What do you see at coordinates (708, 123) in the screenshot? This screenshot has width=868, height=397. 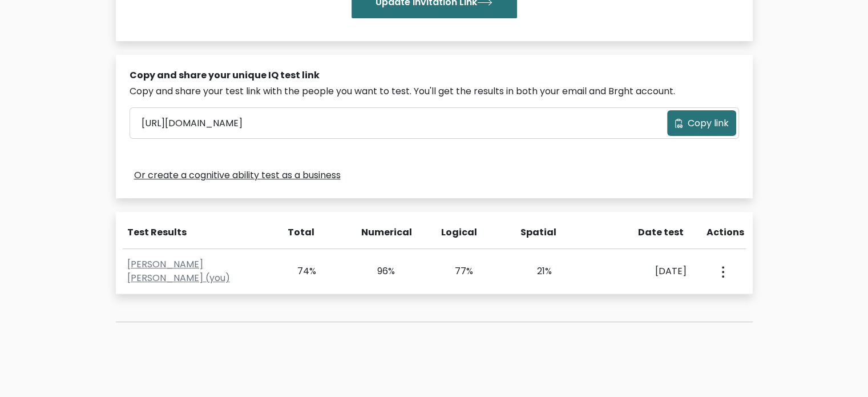 I see `span: Copy link` at bounding box center [708, 123].